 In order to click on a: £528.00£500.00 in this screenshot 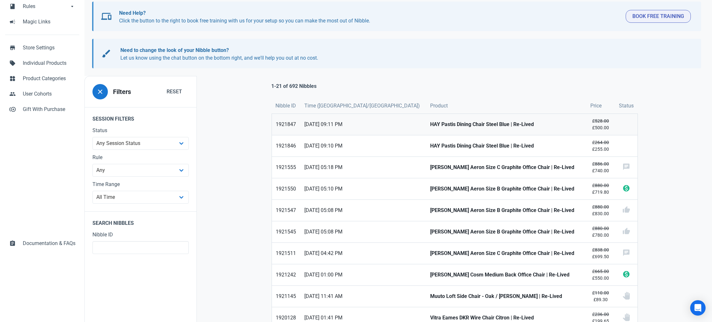, I will do `click(600, 125)`.